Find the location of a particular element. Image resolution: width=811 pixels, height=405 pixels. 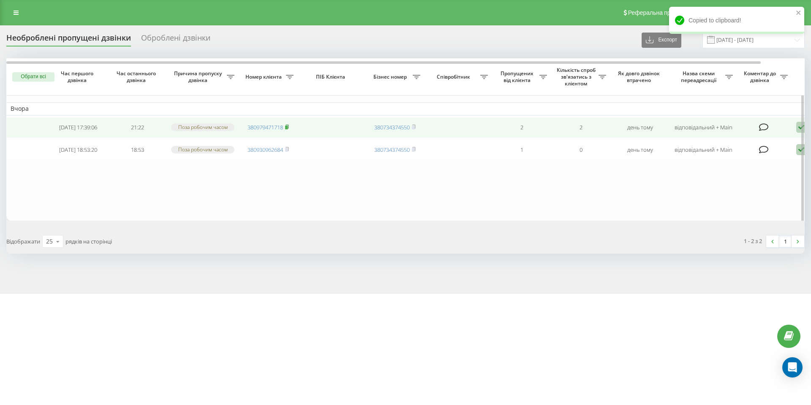

a: 380930962684 is located at coordinates (265, 149).